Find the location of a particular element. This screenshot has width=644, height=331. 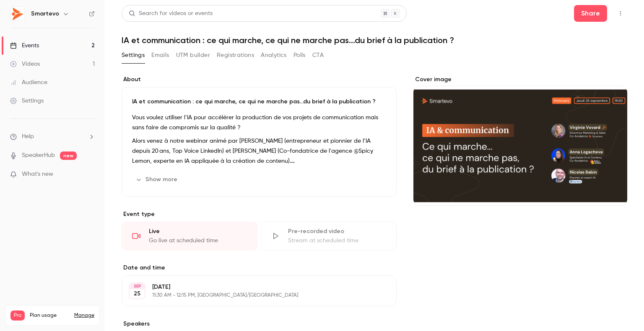

h1: IA et communication : ce qui marche, ce qui ne marche pas...du brief à la publication ? is located at coordinates (374, 40).